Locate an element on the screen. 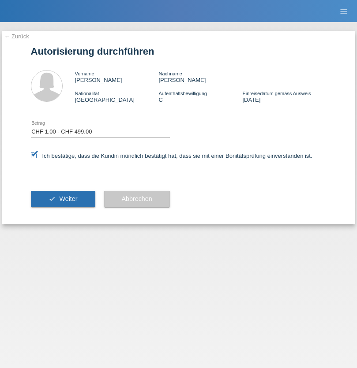 This screenshot has width=357, height=368. span: Nationalität is located at coordinates (87, 93).